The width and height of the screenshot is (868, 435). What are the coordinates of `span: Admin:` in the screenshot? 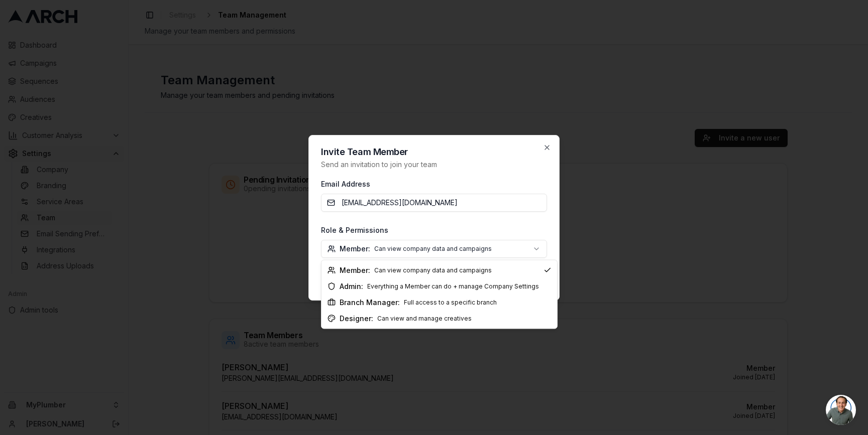 It's located at (351, 287).